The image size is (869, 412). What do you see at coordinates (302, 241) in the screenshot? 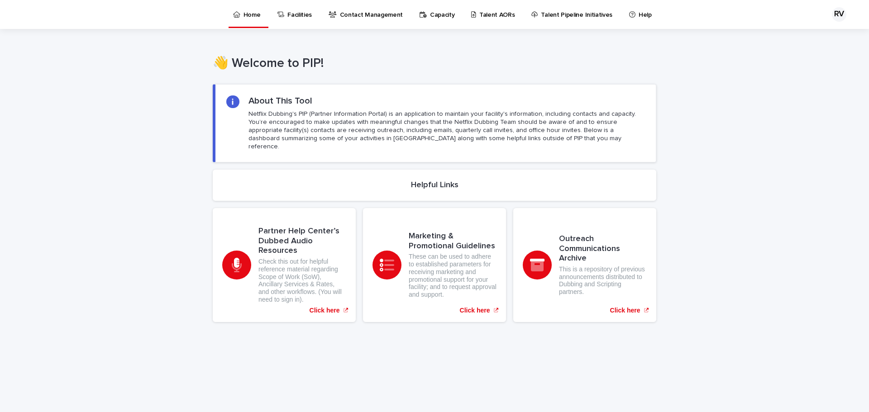
I see `h3: Partner Help Center’s Dubbed Audio Resources` at bounding box center [302, 241].